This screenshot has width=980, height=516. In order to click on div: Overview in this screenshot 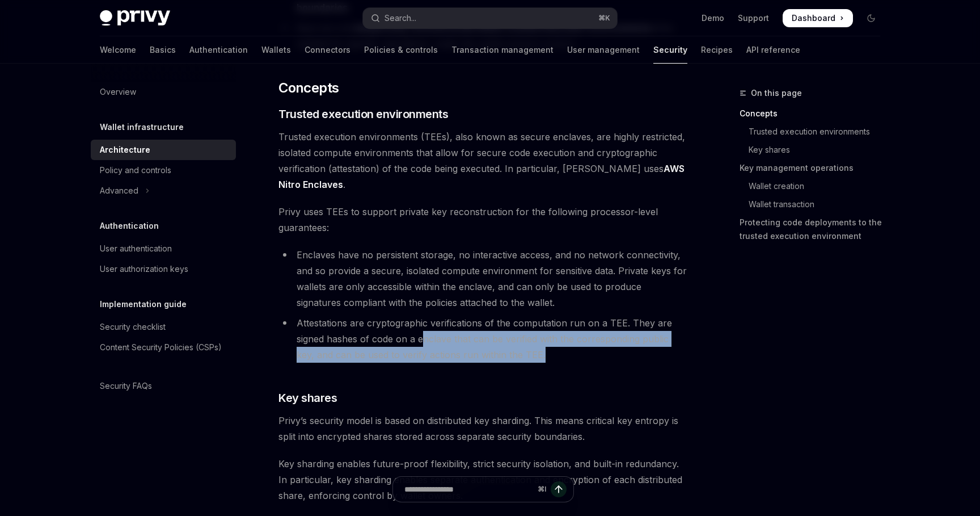, I will do `click(118, 92)`.